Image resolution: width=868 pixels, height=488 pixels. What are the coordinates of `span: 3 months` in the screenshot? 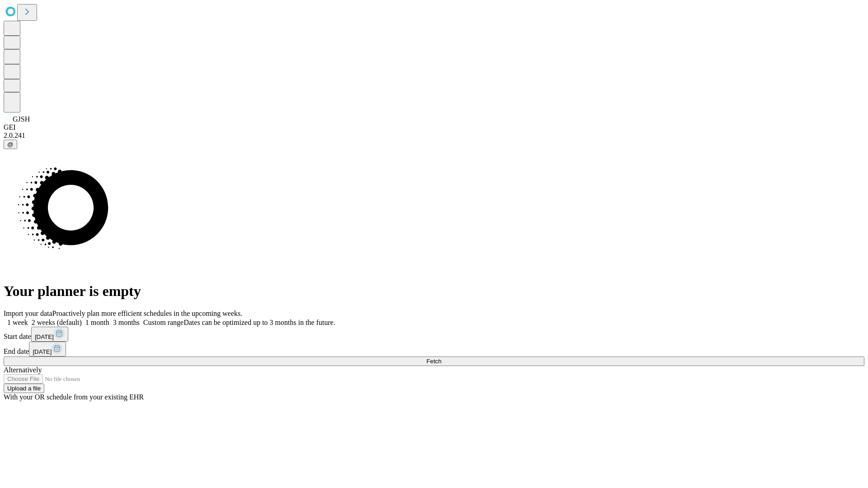 It's located at (126, 322).